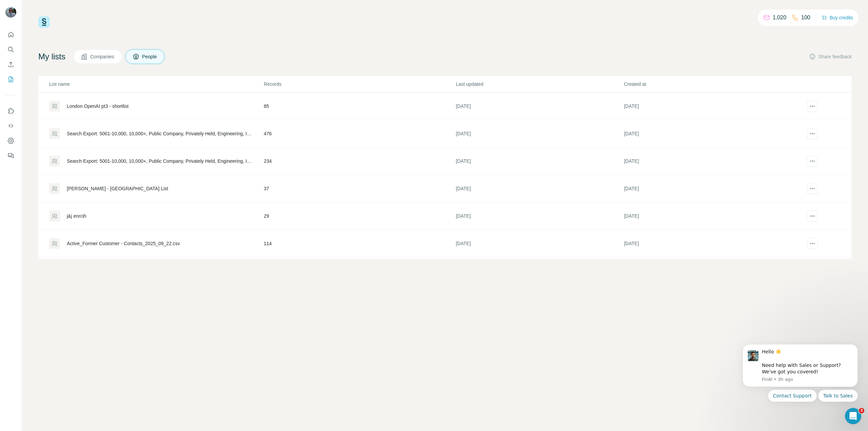  What do you see at coordinates (68, 30) in the screenshot?
I see `div: message notification from FinAI, 3h ago. Hello ☀️ ​ Need help with Sales or Support? We've got yo...` at bounding box center [68, 30].